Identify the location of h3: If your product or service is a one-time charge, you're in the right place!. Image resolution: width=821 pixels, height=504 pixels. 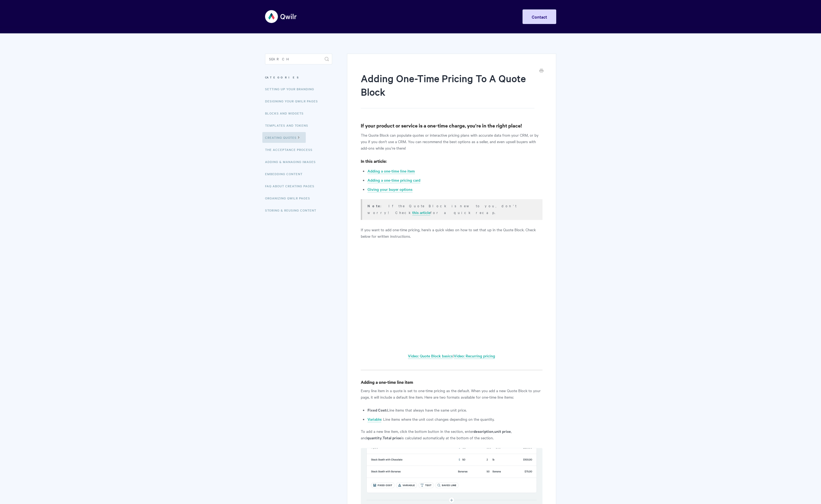
(452, 125).